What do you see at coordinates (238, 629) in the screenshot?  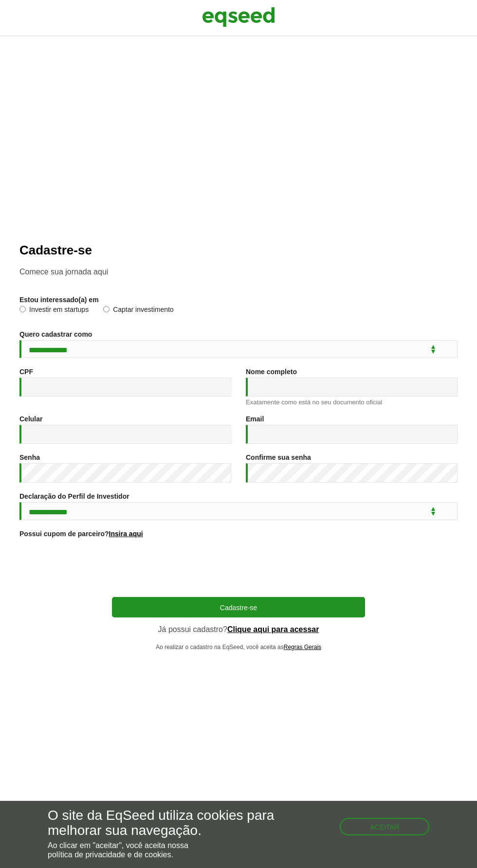 I see `p: Já possui cadastro?` at bounding box center [238, 629].